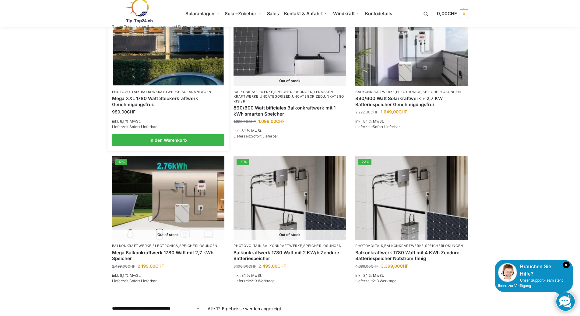 The image size is (580, 316). Describe the element at coordinates (168, 256) in the screenshot. I see `a: Mega Balkonkraftwerk 1780 Watt mit 2,7 kWh Speicher` at that location.